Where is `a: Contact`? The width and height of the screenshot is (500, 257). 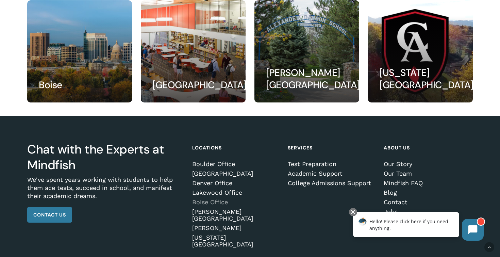 a: Contact is located at coordinates (427, 202).